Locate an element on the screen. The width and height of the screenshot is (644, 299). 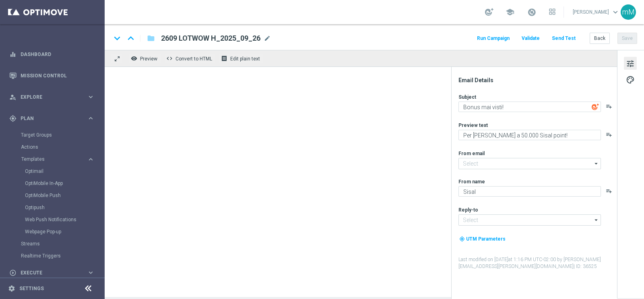
span: Plan is located at coordinates (54, 118).